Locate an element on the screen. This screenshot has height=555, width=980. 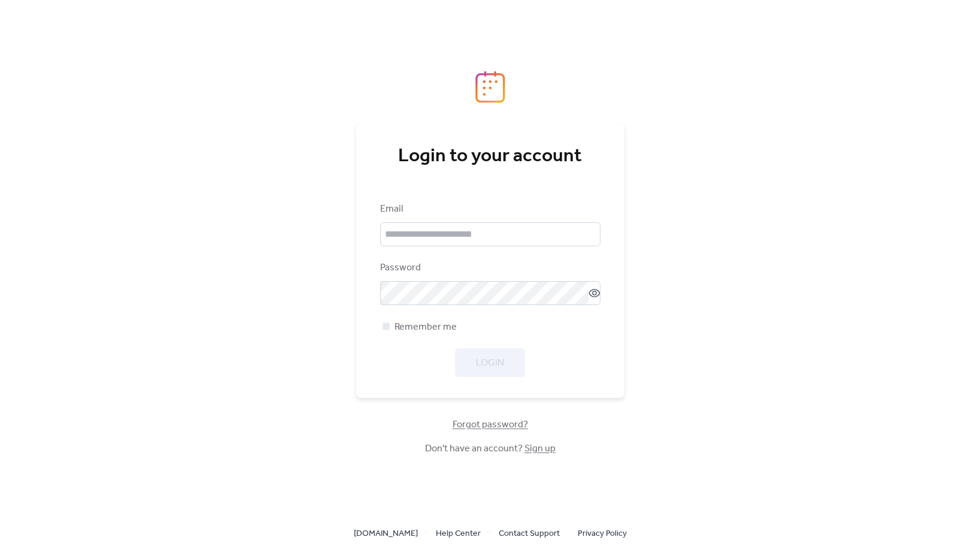
img: logo is located at coordinates (490, 87).